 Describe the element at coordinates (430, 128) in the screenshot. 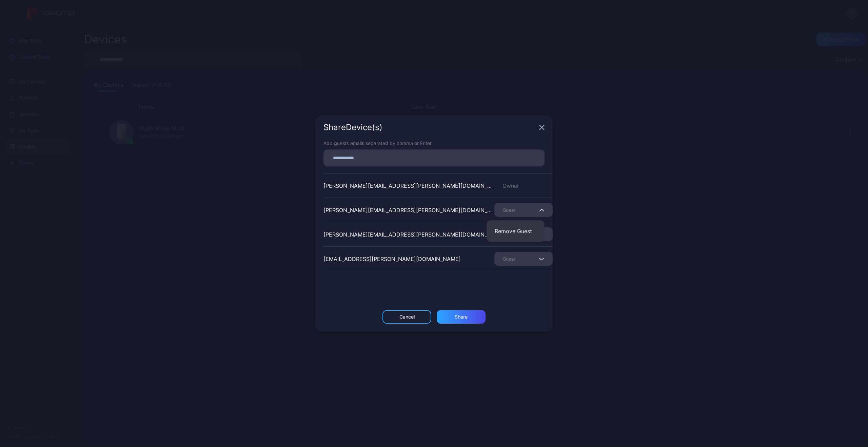

I see `div: Share Device (s)` at that location.